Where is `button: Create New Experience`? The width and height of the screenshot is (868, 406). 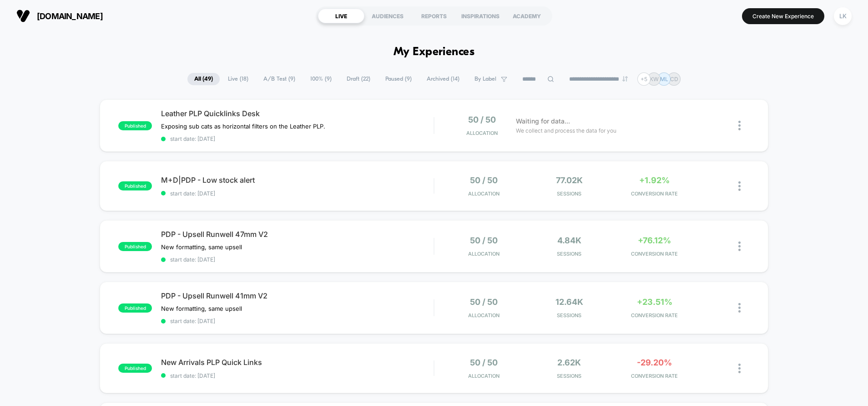 button: Create New Experience is located at coordinates (782, 16).